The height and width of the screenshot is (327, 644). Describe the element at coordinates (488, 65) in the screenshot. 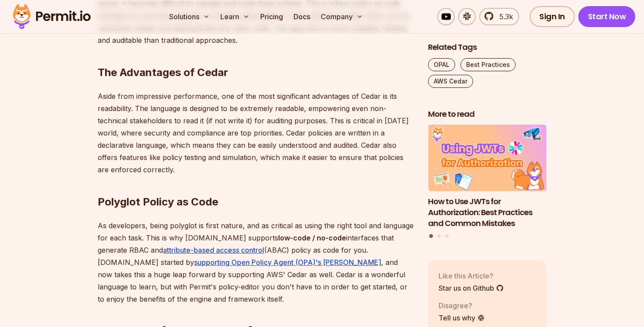

I see `a: Best Practices` at that location.